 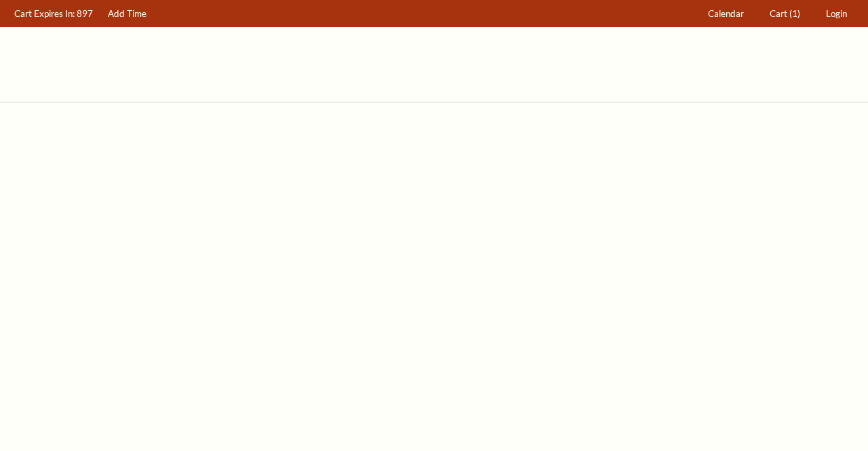 What do you see at coordinates (837, 14) in the screenshot?
I see `a: Login` at bounding box center [837, 14].